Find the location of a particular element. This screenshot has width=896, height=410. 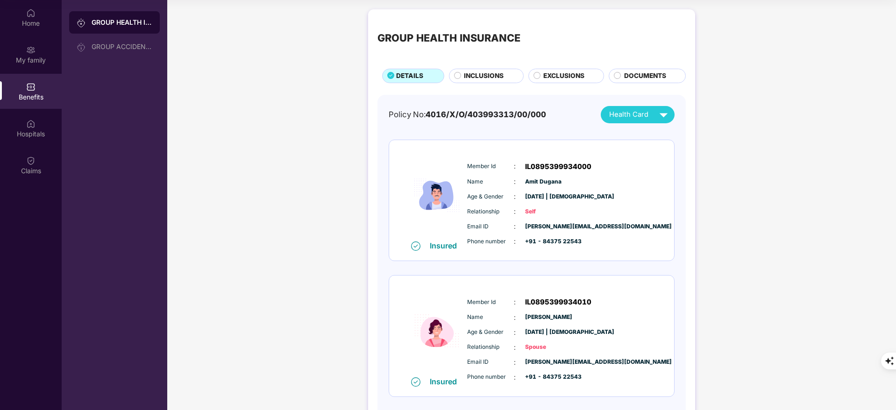

div: GROUP ACCIDENTAL INSURANCE is located at coordinates (122, 47).